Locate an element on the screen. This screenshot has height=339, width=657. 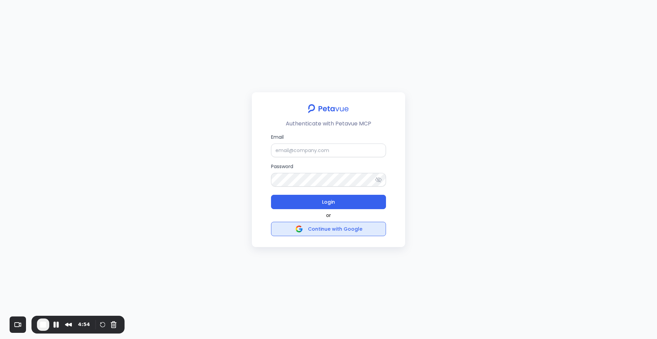
span: Continue with Google is located at coordinates (335, 229).